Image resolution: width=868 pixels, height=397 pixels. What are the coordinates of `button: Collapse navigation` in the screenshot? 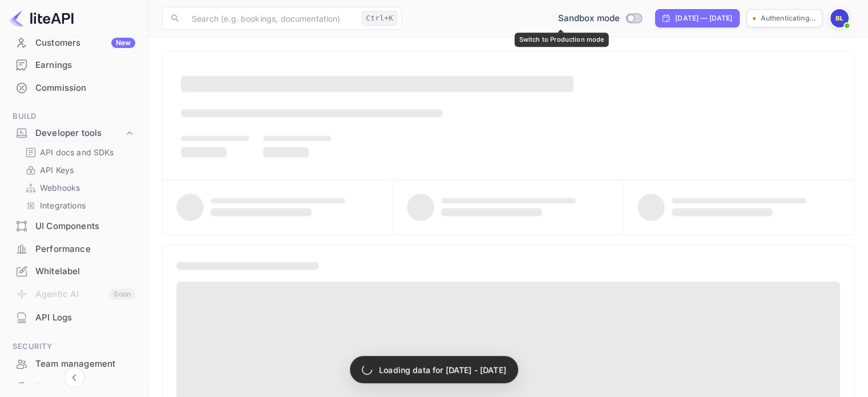 It's located at (74, 378).